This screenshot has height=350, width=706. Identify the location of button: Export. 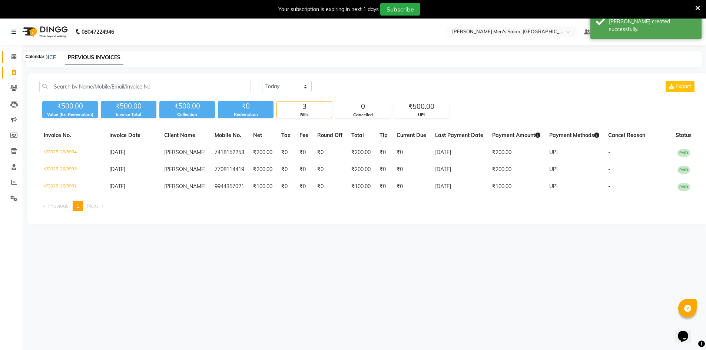
(680, 86).